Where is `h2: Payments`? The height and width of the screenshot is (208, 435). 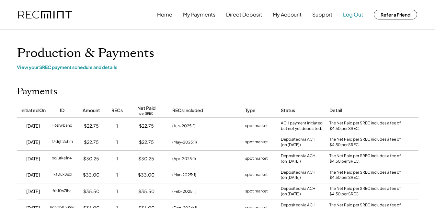 h2: Payments is located at coordinates (37, 92).